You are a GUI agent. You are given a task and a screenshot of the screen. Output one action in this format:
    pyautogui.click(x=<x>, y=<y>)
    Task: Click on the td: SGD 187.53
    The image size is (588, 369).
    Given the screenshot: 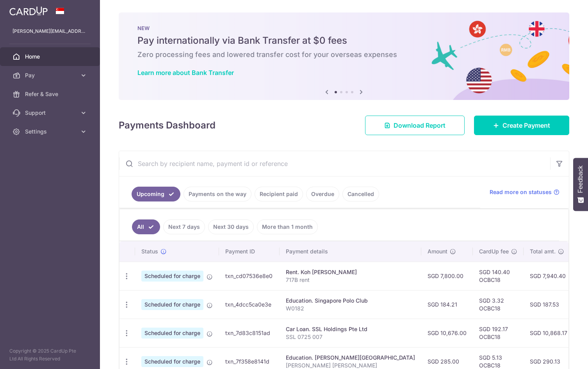 What is the action you would take?
    pyautogui.click(x=548, y=304)
    